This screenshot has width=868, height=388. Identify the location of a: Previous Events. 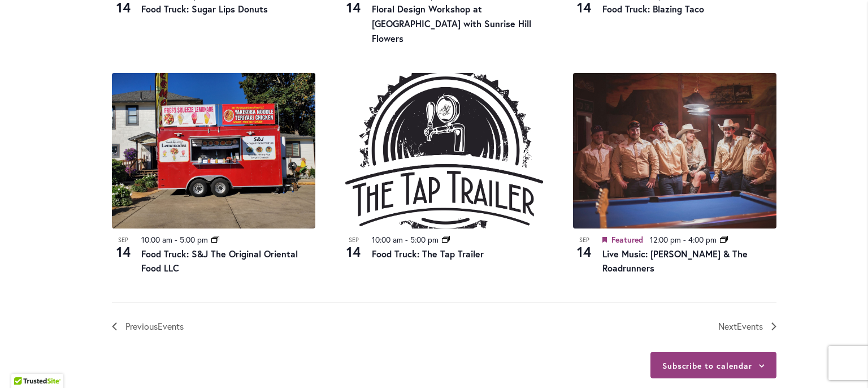
(147, 326).